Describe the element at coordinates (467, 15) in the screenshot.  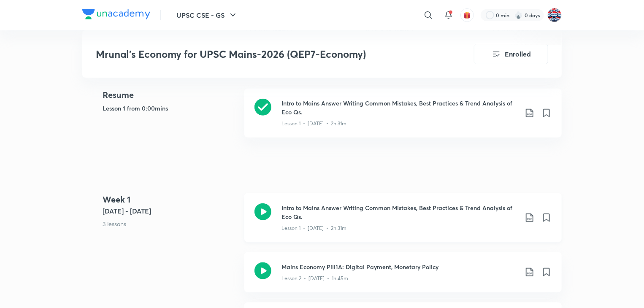
I see `button: avatar` at that location.